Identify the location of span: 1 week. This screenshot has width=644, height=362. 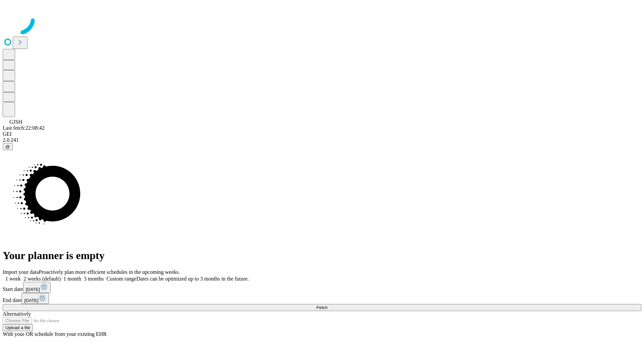
(13, 279).